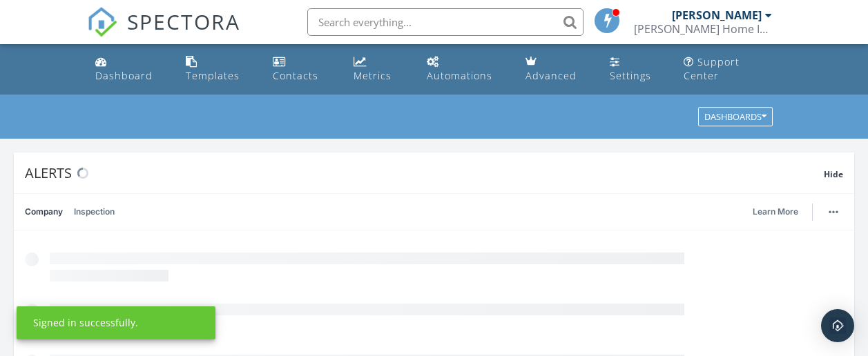 The width and height of the screenshot is (868, 356). What do you see at coordinates (379, 69) in the screenshot?
I see `a: Metrics` at bounding box center [379, 69].